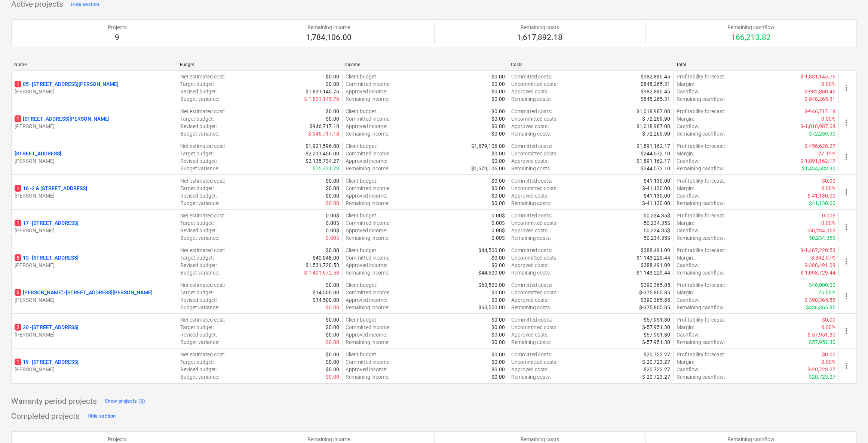 The width and height of the screenshot is (868, 443). What do you see at coordinates (655, 300) in the screenshot?
I see `p: $390,365.85` at bounding box center [655, 300].